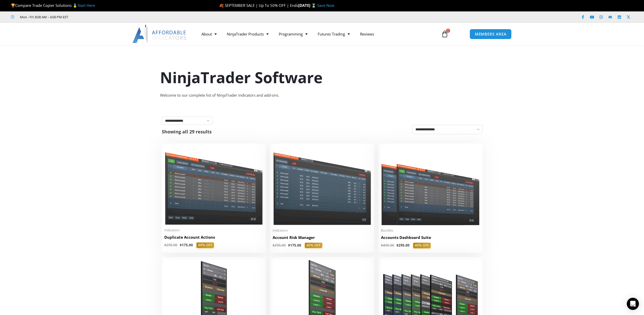 The width and height of the screenshot is (644, 315). What do you see at coordinates (187, 131) in the screenshot?
I see `p: Showing all 29 results` at bounding box center [187, 131].